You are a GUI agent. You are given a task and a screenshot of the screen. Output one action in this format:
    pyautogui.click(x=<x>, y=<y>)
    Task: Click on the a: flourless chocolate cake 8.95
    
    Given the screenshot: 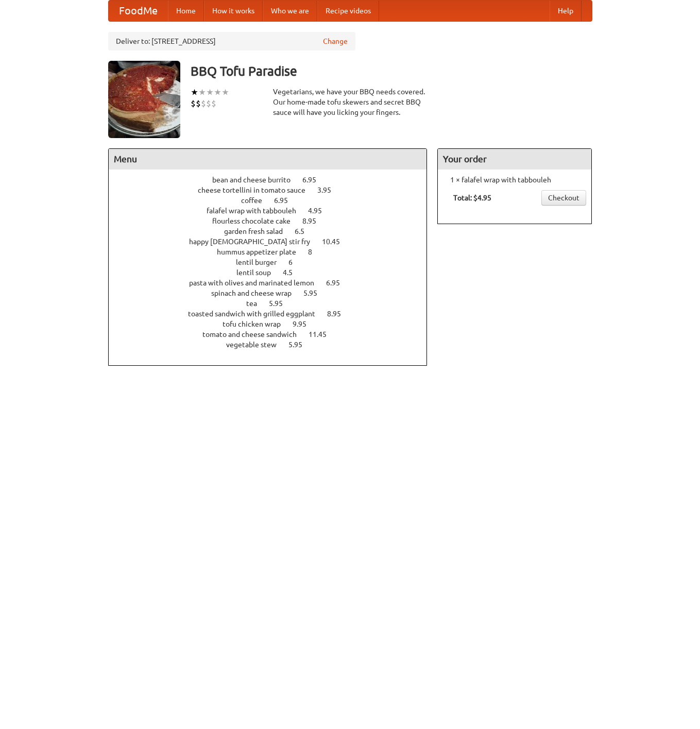 What is the action you would take?
    pyautogui.click(x=274, y=221)
    